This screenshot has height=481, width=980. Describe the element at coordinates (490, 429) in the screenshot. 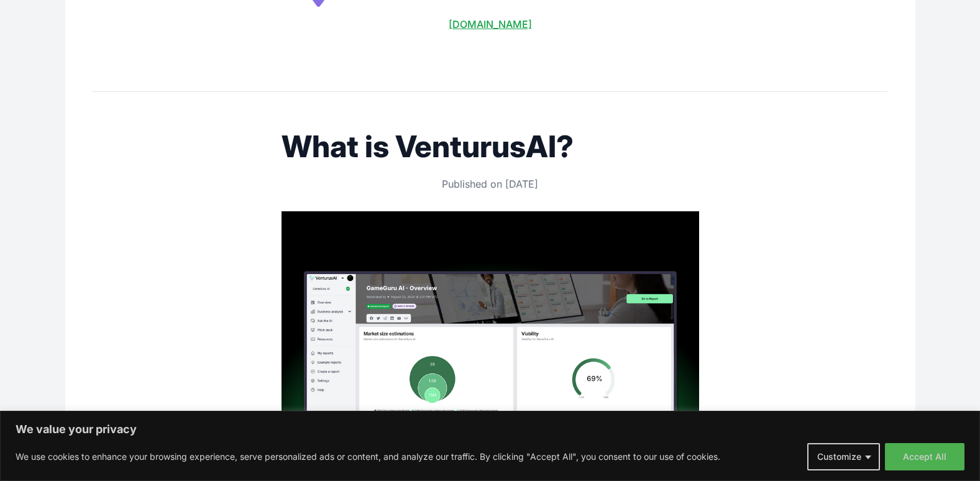

I see `p: We value your privacy` at that location.